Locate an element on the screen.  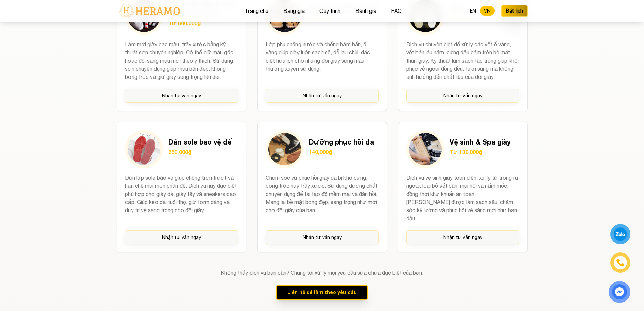
p: Không thấy dịch vụ bạn cần? Chúng tôi xử lý mọi yêu cầu sửa chữa đặc biệt của bạn. is located at coordinates (322, 273).